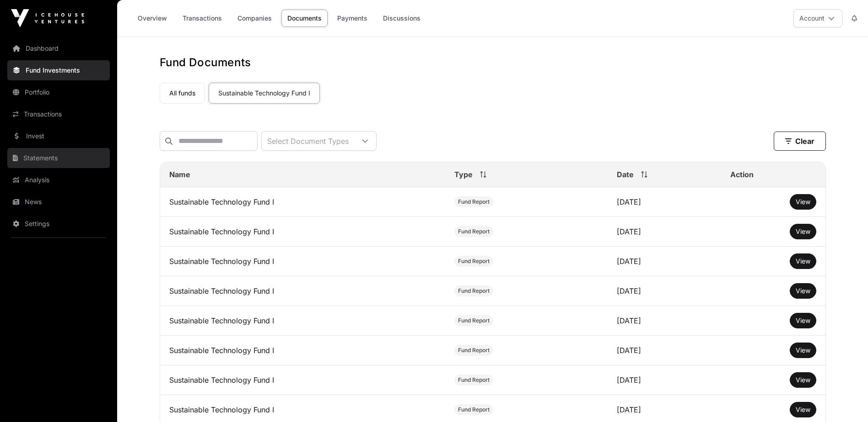 The width and height of the screenshot is (868, 422). Describe the element at coordinates (817, 18) in the screenshot. I see `button: Account` at that location.